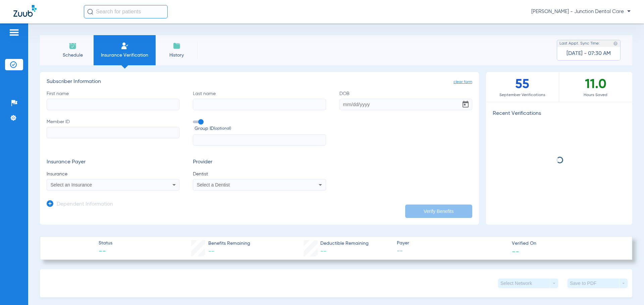 This screenshot has height=305, width=644. Describe the element at coordinates (125, 46) in the screenshot. I see `img: Manual Insurance Verification` at that location.